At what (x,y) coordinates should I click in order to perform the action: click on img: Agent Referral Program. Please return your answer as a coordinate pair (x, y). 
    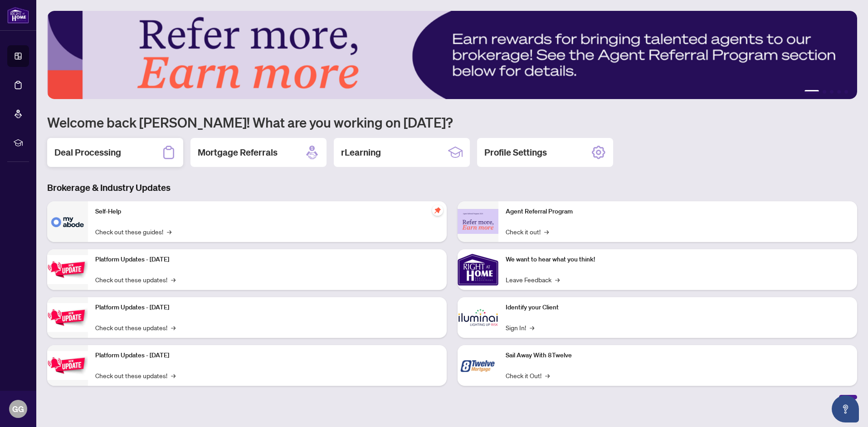
    Looking at the image, I should click on (478, 221).